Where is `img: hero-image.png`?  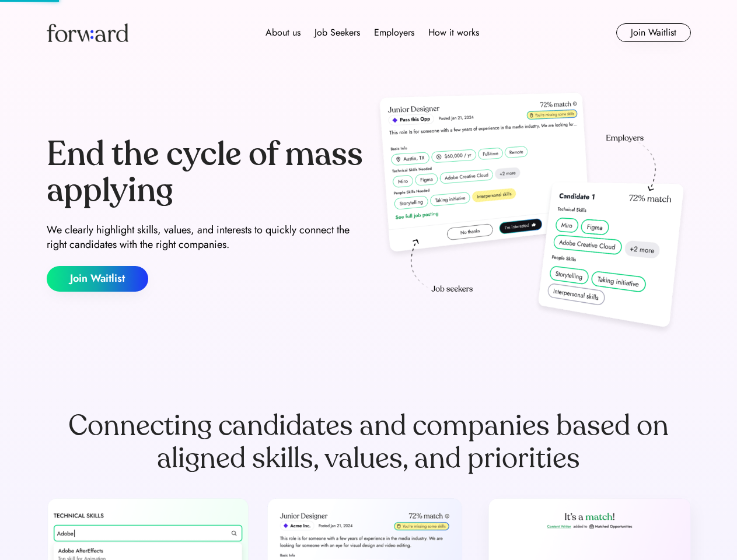
img: hero-image.png is located at coordinates (532, 214).